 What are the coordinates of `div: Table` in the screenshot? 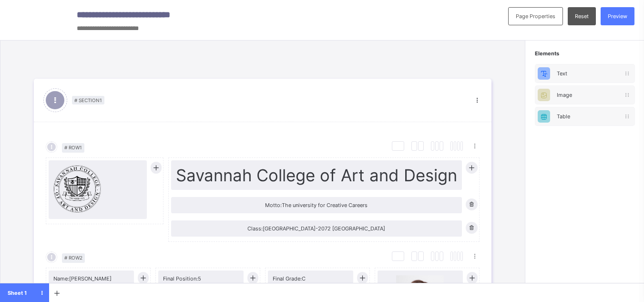 It's located at (585, 116).